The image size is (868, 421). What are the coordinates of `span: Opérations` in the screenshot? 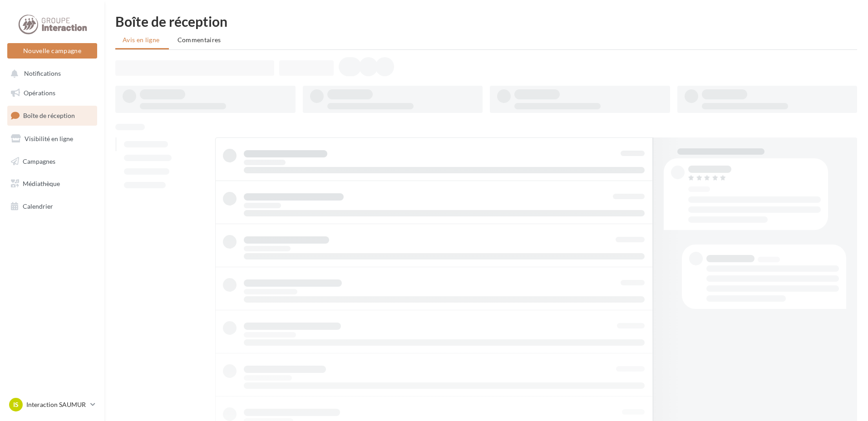 It's located at (40, 93).